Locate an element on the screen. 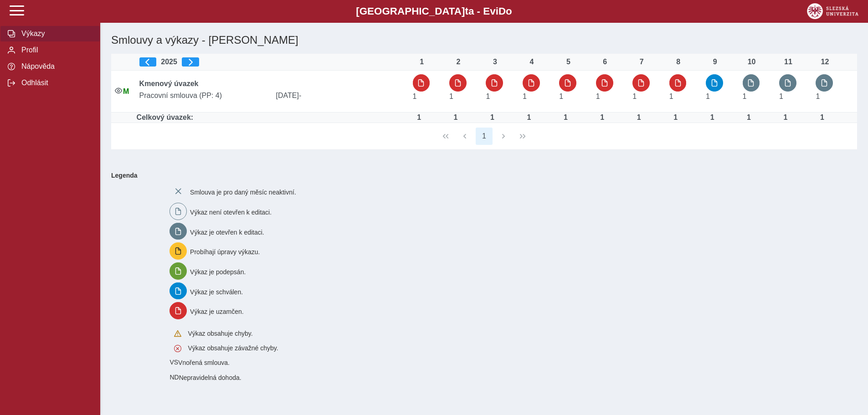  div: 1 is located at coordinates (422, 62).